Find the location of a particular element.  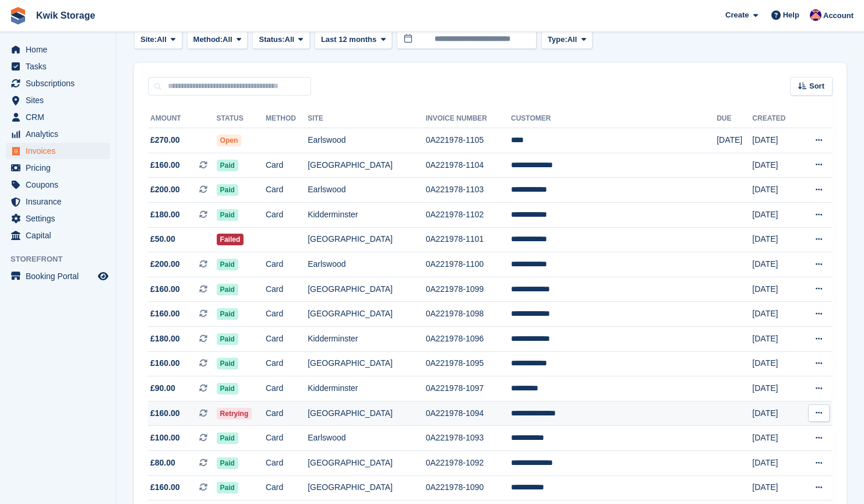

span: Retrying is located at coordinates (234, 414).